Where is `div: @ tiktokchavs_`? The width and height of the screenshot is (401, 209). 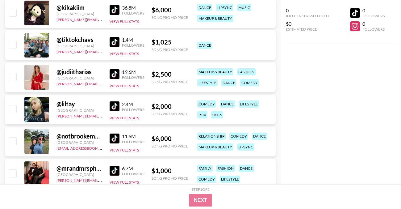
div: @ tiktokchavs_ is located at coordinates (79, 40).